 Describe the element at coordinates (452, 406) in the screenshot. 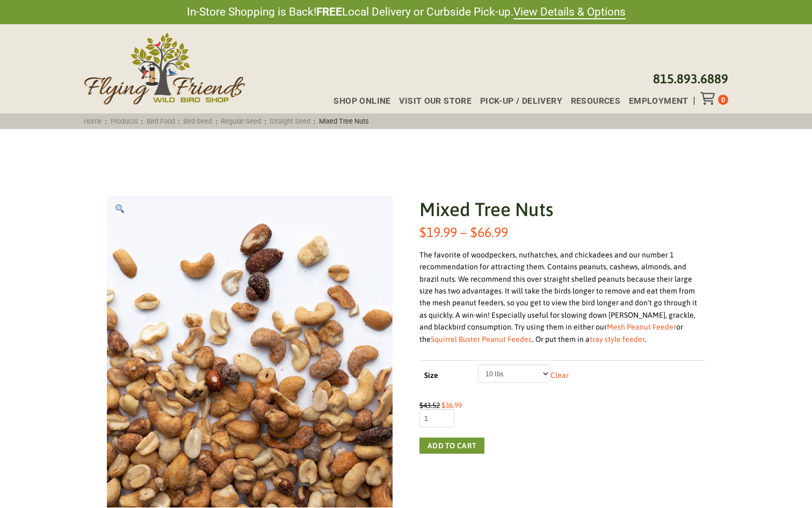

I see `bdi: 36.99` at that location.